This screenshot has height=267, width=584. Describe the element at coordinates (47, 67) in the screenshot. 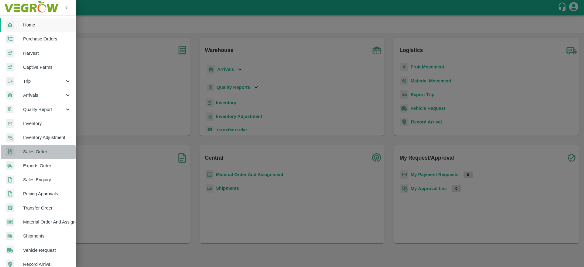

I see `span: Captive Farms` at that location.